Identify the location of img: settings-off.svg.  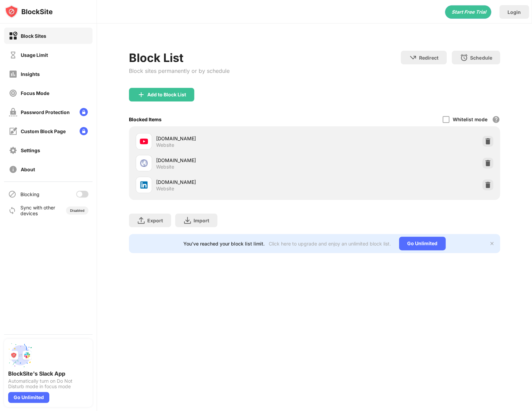
(13, 150).